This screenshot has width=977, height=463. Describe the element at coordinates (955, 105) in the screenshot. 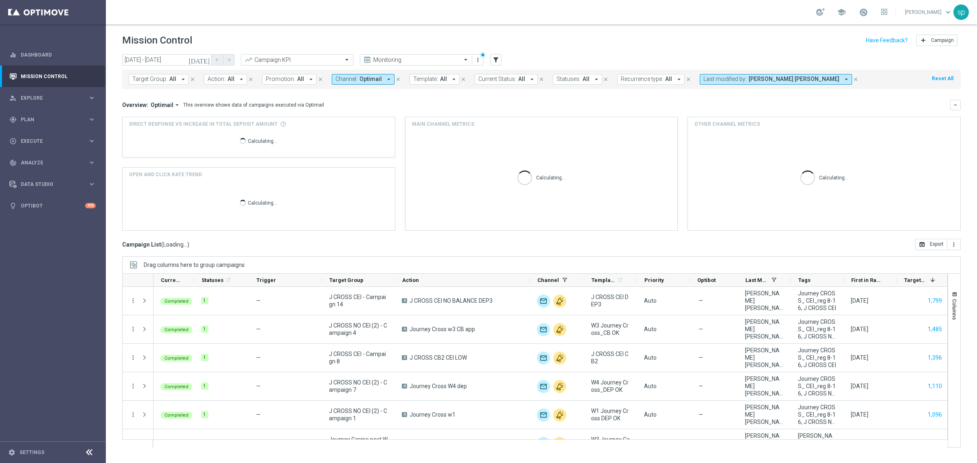

I see `button: keyboard_arrow_down` at that location.